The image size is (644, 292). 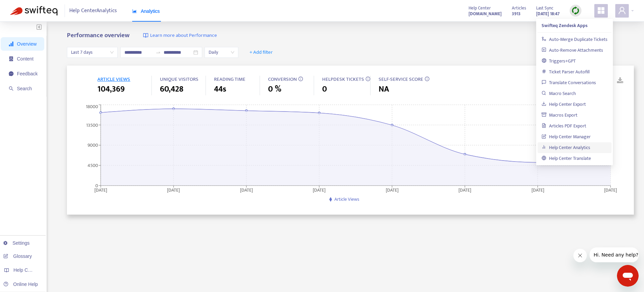 I want to click on a: Articles PDF Export, so click(x=564, y=126).